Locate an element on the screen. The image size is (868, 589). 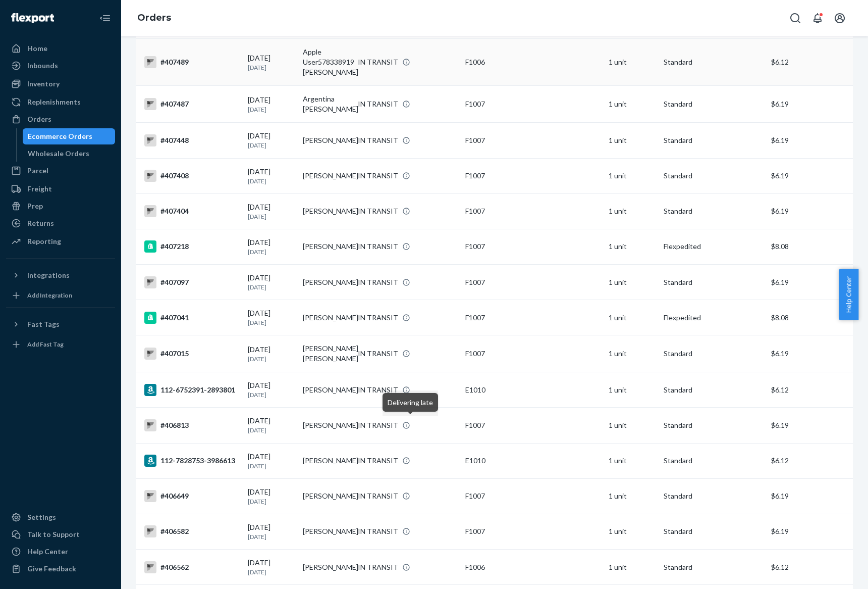
a: Help Center is located at coordinates (60, 552).